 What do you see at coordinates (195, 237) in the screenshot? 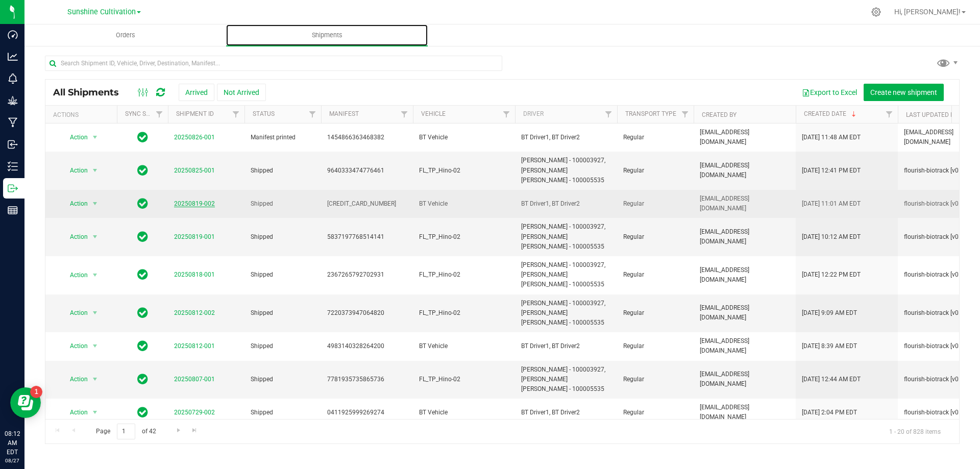
I see `a: 20250819-001` at bounding box center [195, 237].